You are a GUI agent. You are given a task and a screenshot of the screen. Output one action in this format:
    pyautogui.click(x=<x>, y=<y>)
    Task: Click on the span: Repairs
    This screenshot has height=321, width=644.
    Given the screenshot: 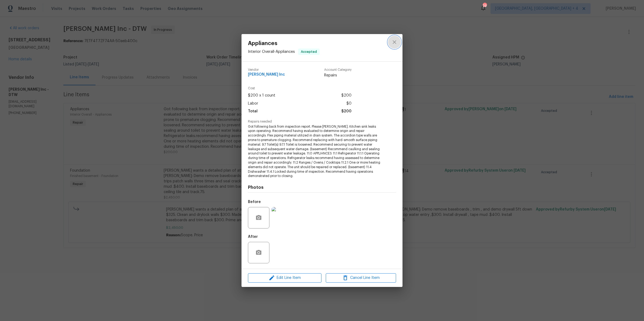 What is the action you would take?
    pyautogui.click(x=338, y=75)
    